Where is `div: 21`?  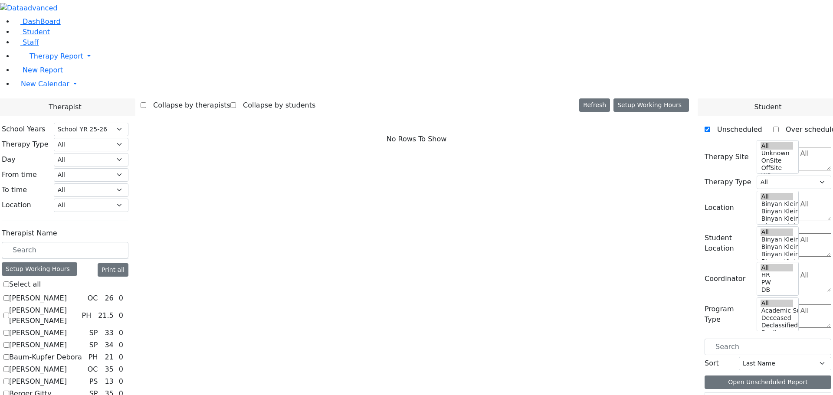
div: 21 is located at coordinates (109, 357).